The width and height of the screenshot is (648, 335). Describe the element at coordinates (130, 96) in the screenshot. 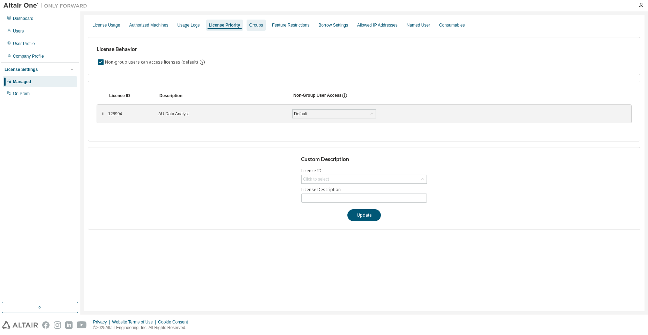

I see `div: License ID` at that location.